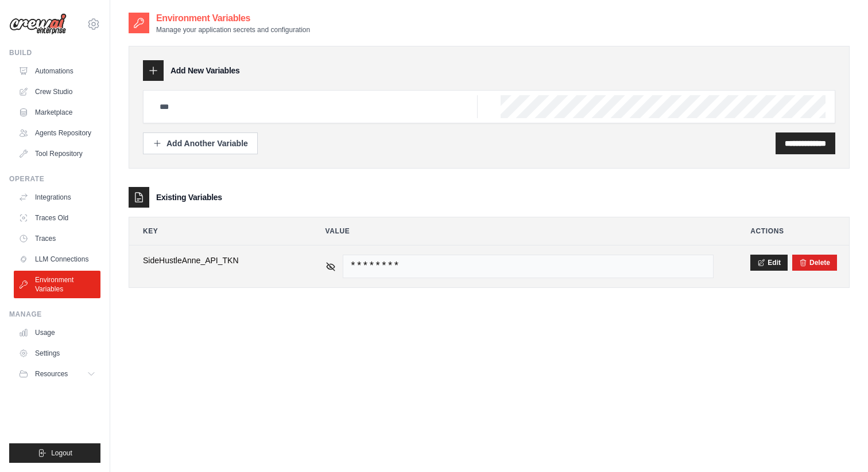  Describe the element at coordinates (233, 19) in the screenshot. I see `h2: Environment Variables` at that location.